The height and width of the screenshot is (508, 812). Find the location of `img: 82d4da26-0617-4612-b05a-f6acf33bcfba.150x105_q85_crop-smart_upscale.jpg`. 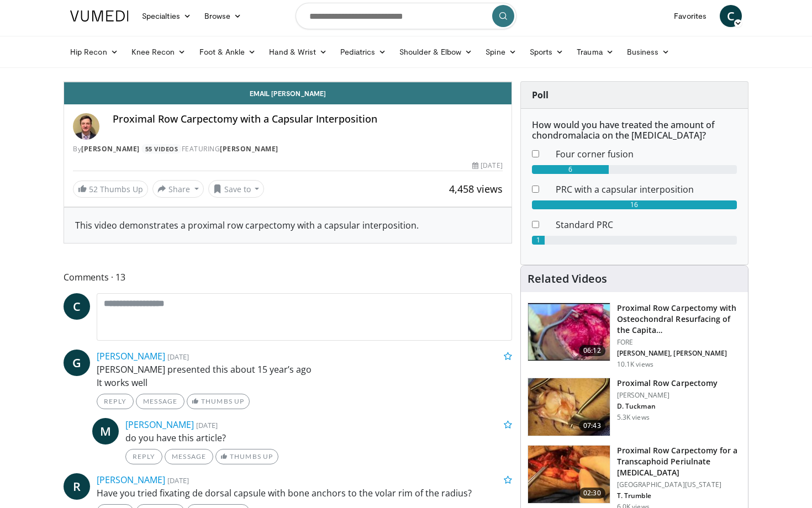

img: 82d4da26-0617-4612-b05a-f6acf33bcfba.150x105_q85_crop-smart_upscale.jpg is located at coordinates (569, 332).